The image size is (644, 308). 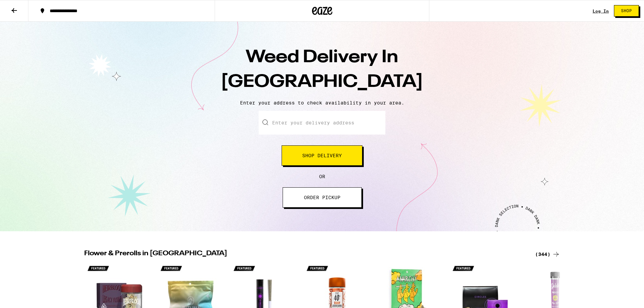 I want to click on a: Log In, so click(x=601, y=11).